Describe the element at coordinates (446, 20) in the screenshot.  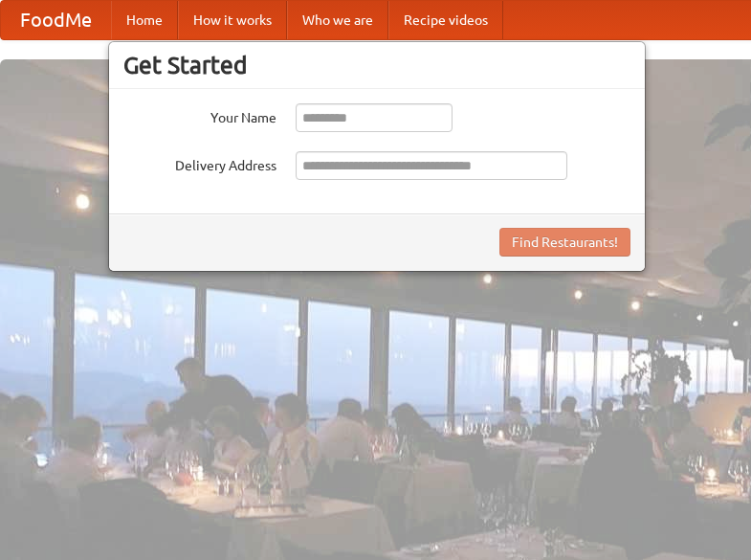
I see `a: Recipe videos` at that location.